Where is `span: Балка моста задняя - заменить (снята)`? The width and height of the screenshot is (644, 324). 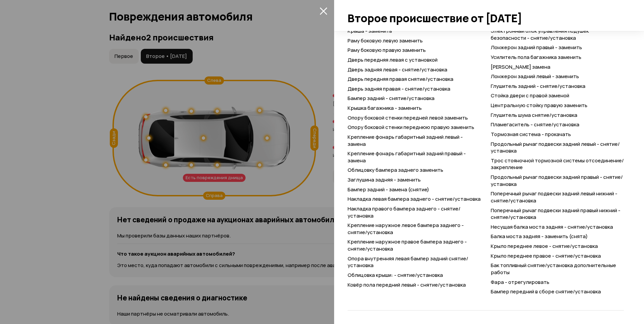
span: Балка моста задняя - заменить (снята) is located at coordinates (539, 236).